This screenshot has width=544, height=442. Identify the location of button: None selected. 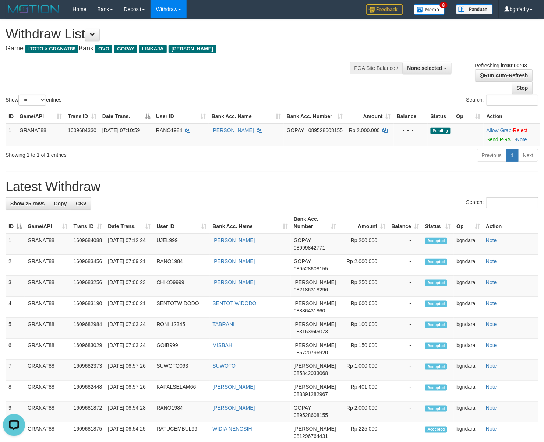
(427, 68).